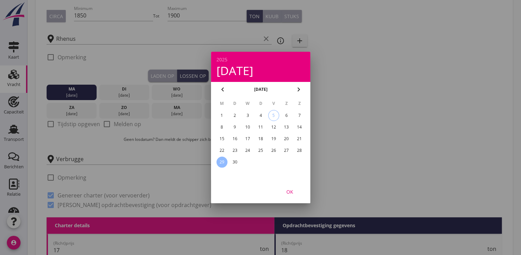  Describe the element at coordinates (299, 150) in the screenshot. I see `div: 28` at that location.